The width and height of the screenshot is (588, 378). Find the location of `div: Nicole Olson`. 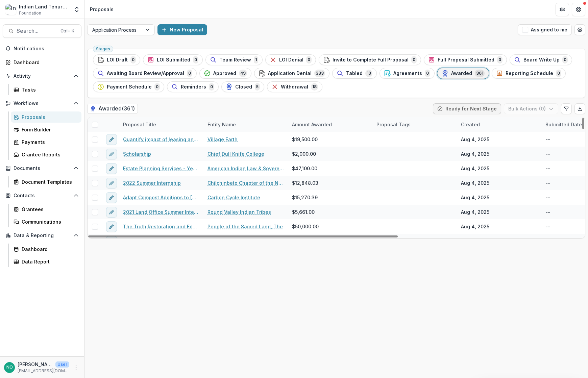

div: Nicole Olson is located at coordinates (10, 367).